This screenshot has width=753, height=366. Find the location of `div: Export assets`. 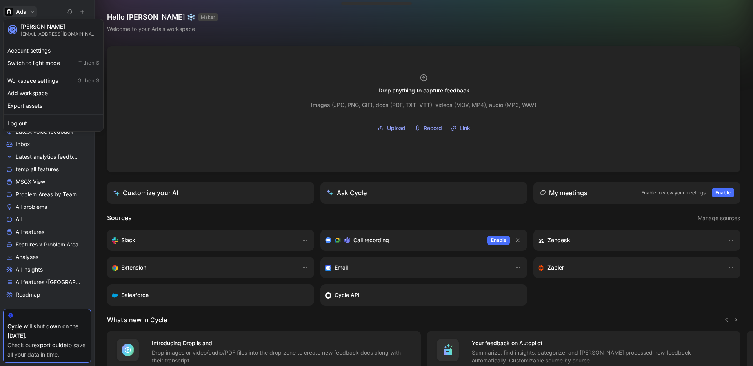

div: Export assets is located at coordinates (53, 106).